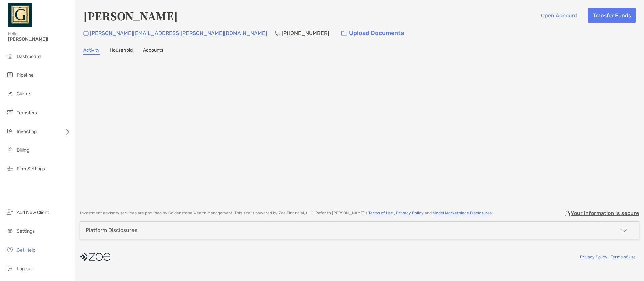 Image resolution: width=644 pixels, height=281 pixels. Describe the element at coordinates (31, 169) in the screenshot. I see `span: Firm Settings` at that location.